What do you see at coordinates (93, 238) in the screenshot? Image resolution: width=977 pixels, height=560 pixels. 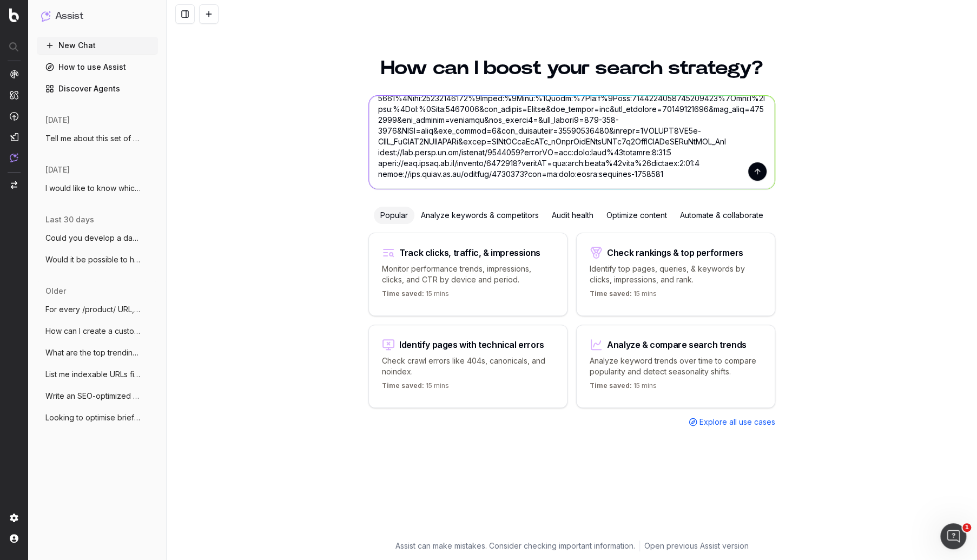 I see `span: Could you develop a dashboard that takes` at bounding box center [93, 238].